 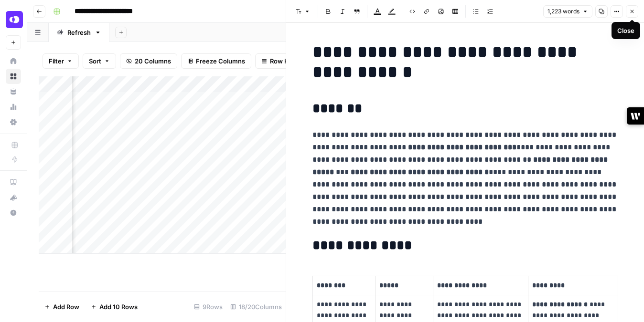 I want to click on div: Close, so click(x=626, y=31).